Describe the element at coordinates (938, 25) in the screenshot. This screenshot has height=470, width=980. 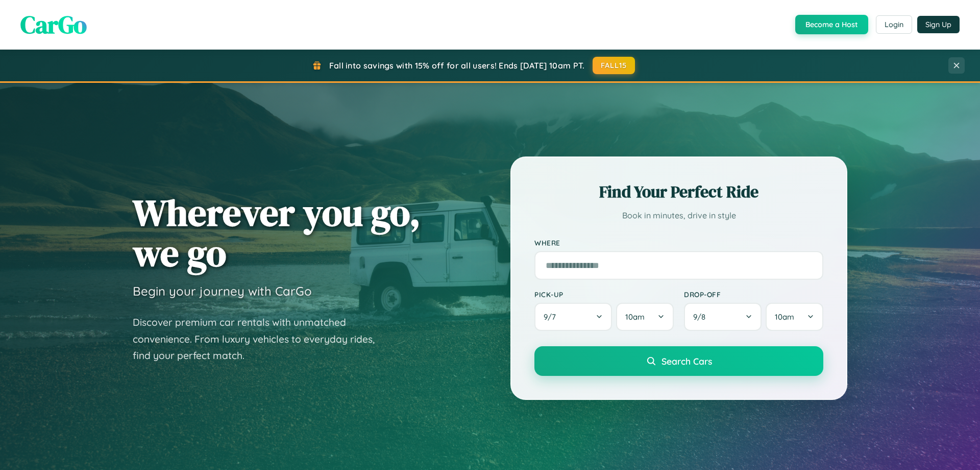
I see `button: Sign Up` at that location.